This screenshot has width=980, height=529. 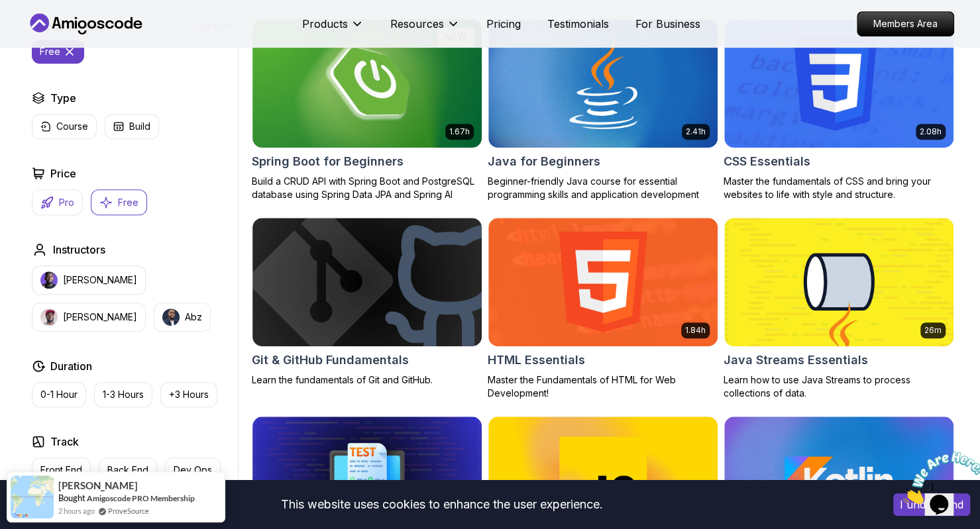 What do you see at coordinates (367, 282) in the screenshot?
I see `img: Git & GitHub Fundamentals card` at bounding box center [367, 282].